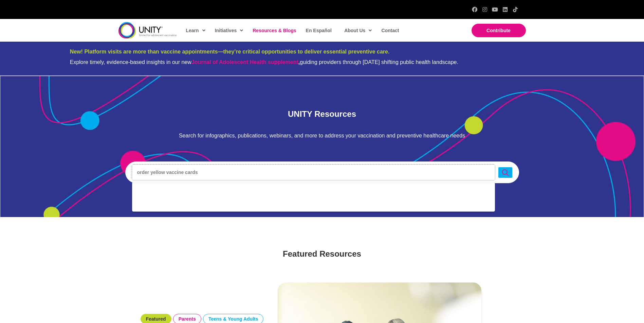 The height and width of the screenshot is (323, 644). What do you see at coordinates (319, 30) in the screenshot?
I see `a: En Español` at bounding box center [319, 30].